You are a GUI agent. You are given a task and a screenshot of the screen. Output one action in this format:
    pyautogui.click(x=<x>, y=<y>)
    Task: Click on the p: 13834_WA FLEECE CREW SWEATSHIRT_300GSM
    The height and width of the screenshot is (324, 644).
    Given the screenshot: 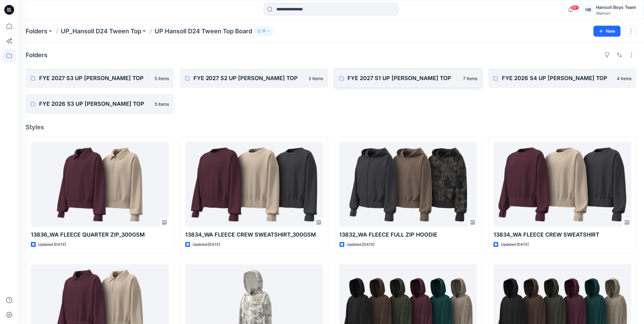 What is the action you would take?
    pyautogui.click(x=254, y=235)
    